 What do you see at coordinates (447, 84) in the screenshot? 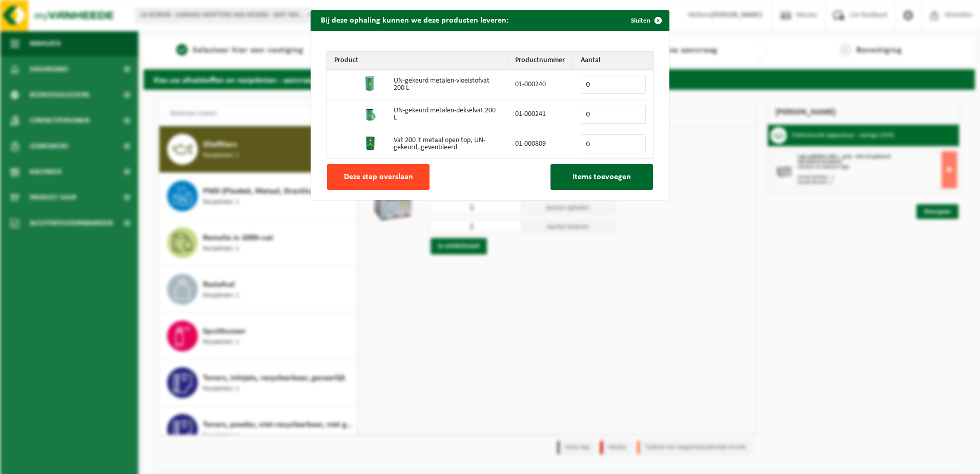
I see `td: UN-gekeurd metalen-vloeistofvat 200 L` at bounding box center [447, 84].